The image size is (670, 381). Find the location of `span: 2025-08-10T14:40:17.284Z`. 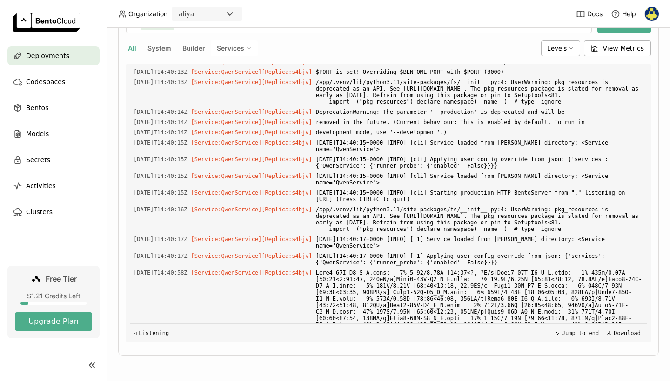

span: 2025-08-10T14:40:17.284Z is located at coordinates (161, 240).